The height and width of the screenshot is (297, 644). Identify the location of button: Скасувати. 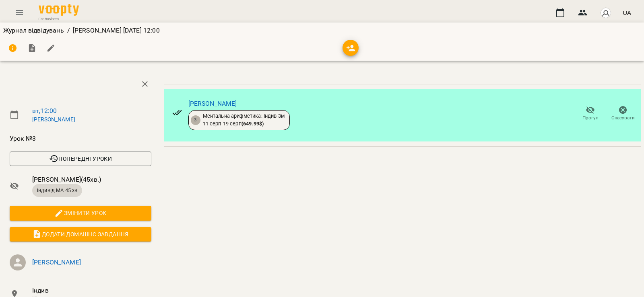
(622, 114).